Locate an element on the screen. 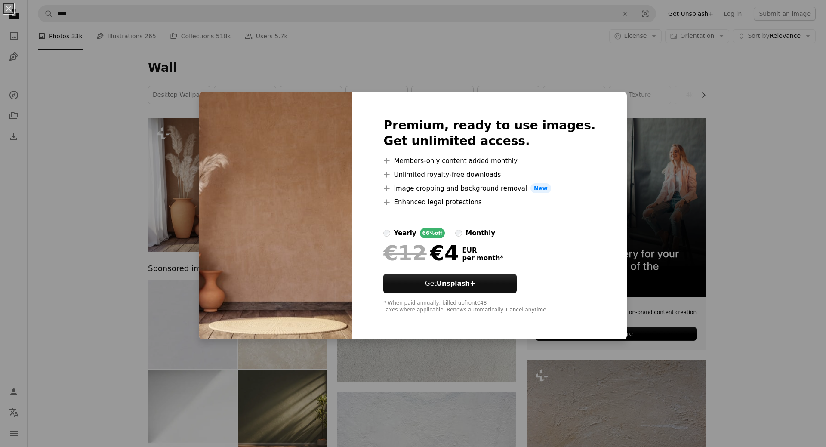 The height and width of the screenshot is (447, 826). a: Local style empty room with blank orange wall 3d render,There are old wood floor decorate with bl... is located at coordinates (236, 184).